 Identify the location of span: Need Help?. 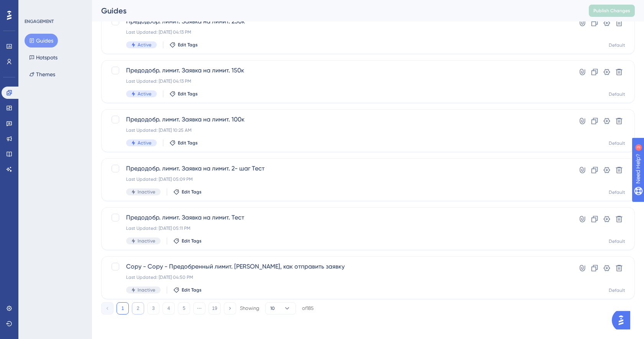
(33, 7).